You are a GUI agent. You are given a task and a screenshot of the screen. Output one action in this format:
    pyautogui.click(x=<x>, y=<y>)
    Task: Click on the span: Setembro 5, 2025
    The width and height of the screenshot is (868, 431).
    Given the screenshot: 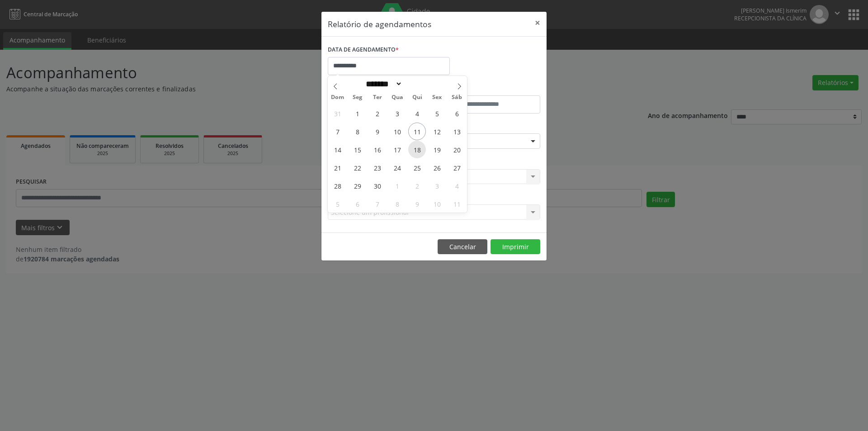 What is the action you would take?
    pyautogui.click(x=436, y=113)
    